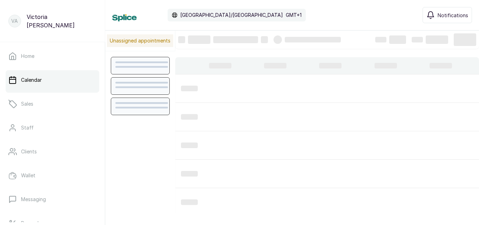 The height and width of the screenshot is (225, 479). I want to click on p: Unassigned appointments, so click(140, 41).